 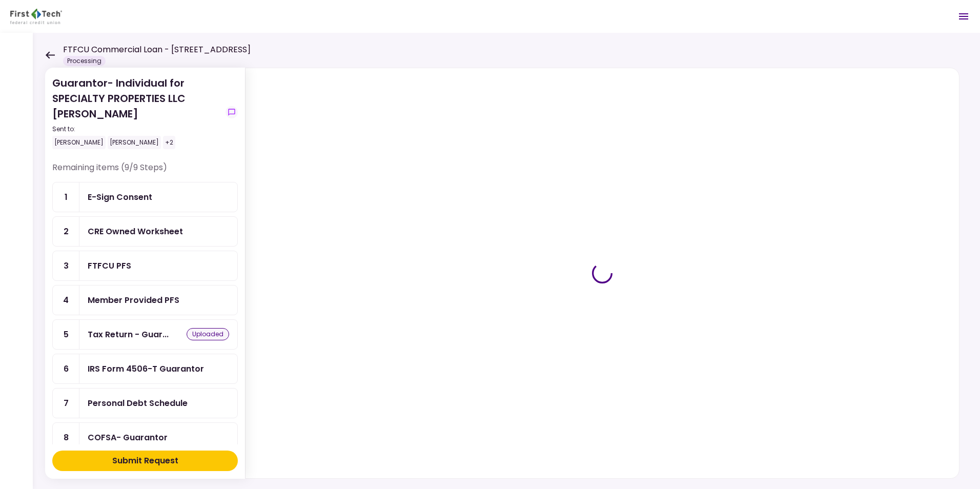 What do you see at coordinates (36, 16) in the screenshot?
I see `img: Partner icon` at bounding box center [36, 16].